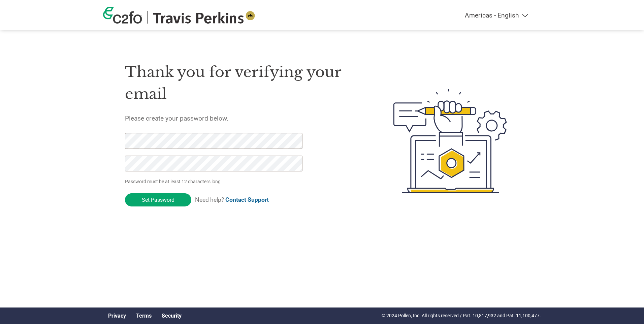 The height and width of the screenshot is (324, 644). Describe the element at coordinates (243, 118) in the screenshot. I see `h5: Please create your password below.` at that location.